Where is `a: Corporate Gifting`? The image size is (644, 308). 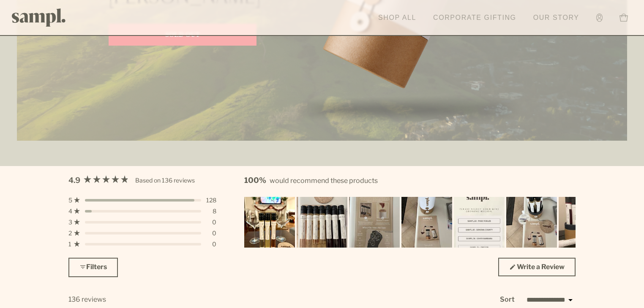 a: Corporate Gifting is located at coordinates (475, 18).